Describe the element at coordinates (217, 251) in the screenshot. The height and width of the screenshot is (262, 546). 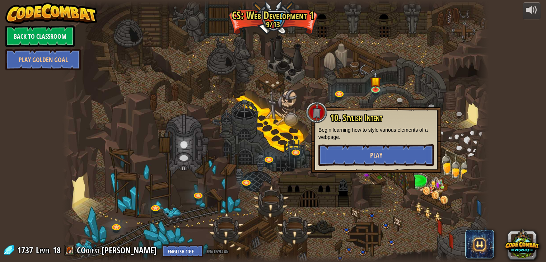
I see `span: beta levels on` at that location.